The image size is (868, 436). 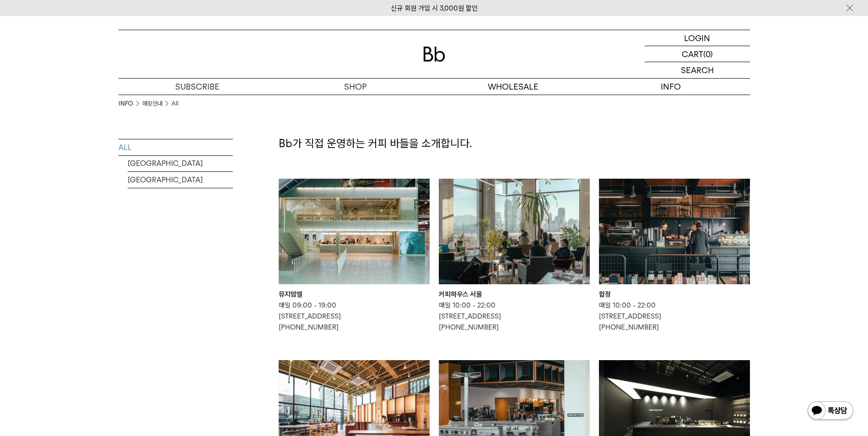 I want to click on a: 매장안내, so click(x=153, y=104).